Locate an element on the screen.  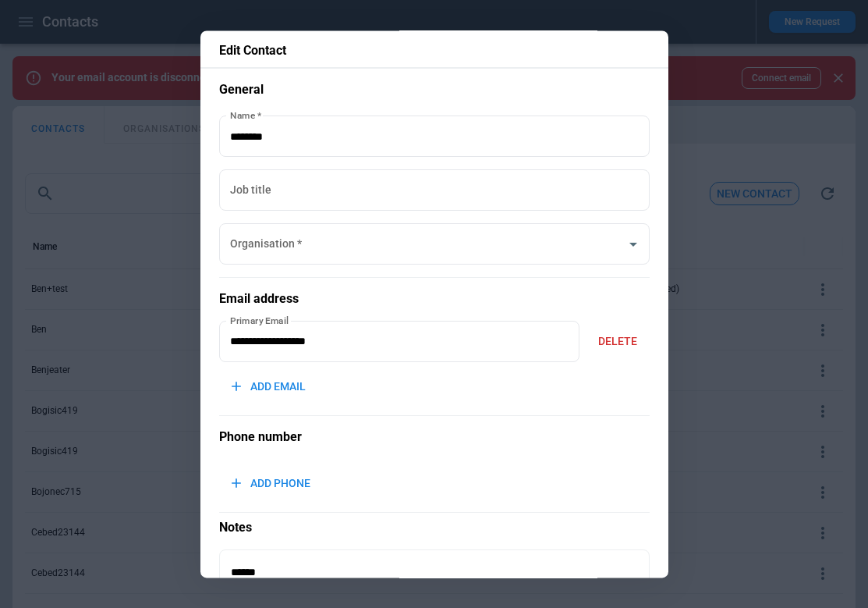
p: Edit Contact is located at coordinates (434, 51).